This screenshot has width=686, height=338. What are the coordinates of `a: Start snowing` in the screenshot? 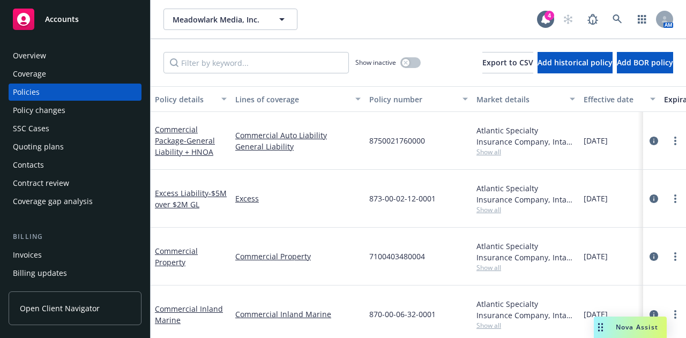 It's located at (568, 19).